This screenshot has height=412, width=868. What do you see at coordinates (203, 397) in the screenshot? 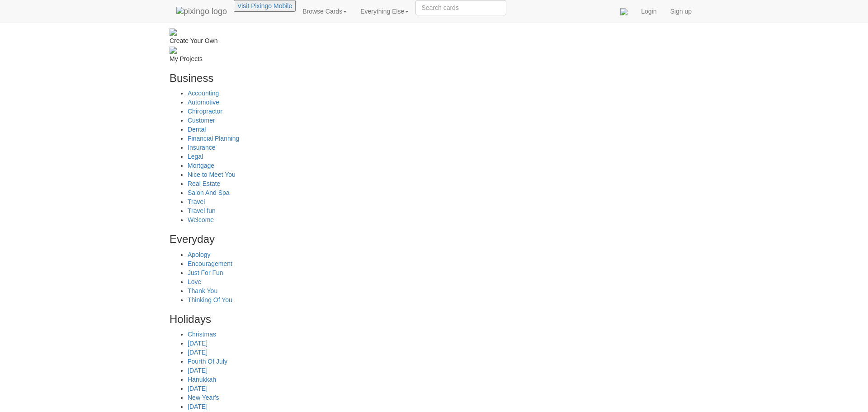
I see `a: New Year's` at bounding box center [203, 397].